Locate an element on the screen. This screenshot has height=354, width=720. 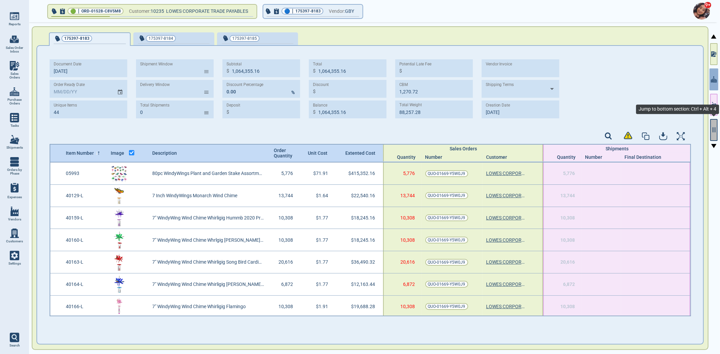
label: Total Weight is located at coordinates (410, 105).